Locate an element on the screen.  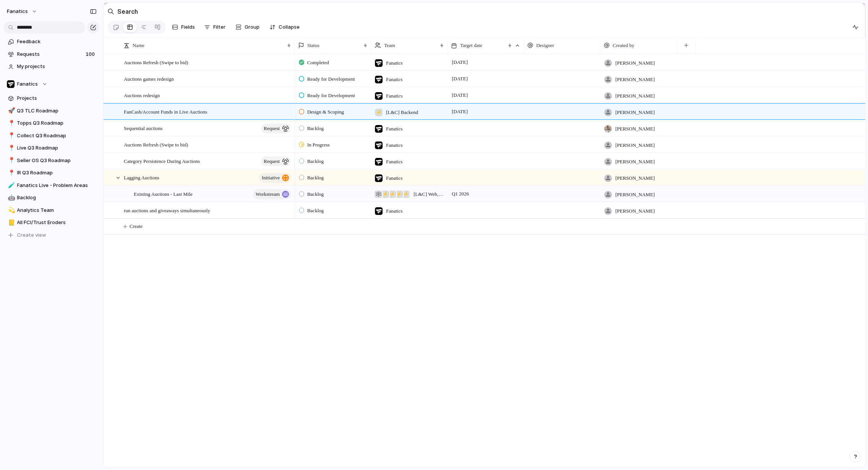
a: 🧪Fanatics Live - Problem Areas is located at coordinates (52, 185).